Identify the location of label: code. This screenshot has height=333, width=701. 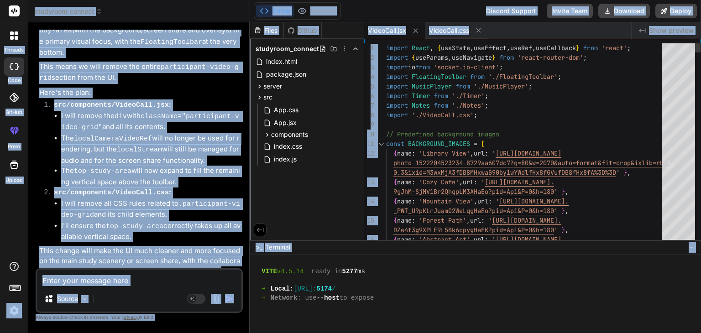
(14, 80).